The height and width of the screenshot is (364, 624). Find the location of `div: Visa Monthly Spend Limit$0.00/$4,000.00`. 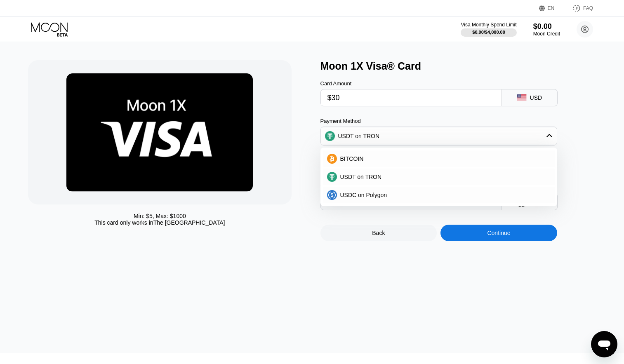

div: Visa Monthly Spend Limit$0.00/$4,000.00 is located at coordinates (488, 29).